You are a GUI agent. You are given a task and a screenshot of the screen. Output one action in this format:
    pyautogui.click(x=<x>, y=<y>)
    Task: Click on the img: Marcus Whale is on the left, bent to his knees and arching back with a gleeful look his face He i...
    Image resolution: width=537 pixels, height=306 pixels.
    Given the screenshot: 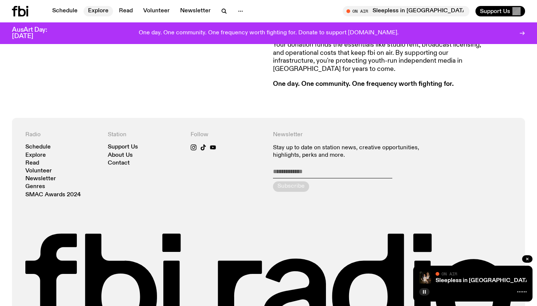 What is the action you would take?
    pyautogui.click(x=425, y=277)
    